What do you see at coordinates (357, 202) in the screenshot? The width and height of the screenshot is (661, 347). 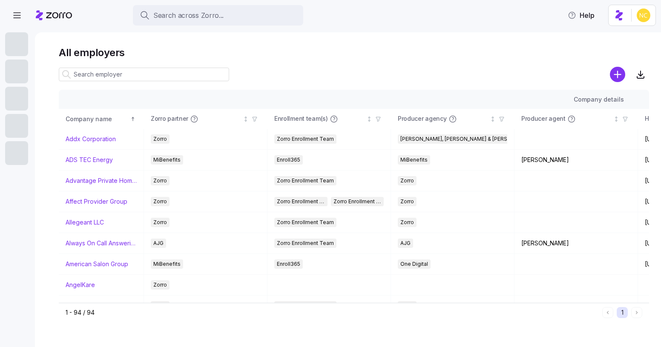 I see `span: Zorro Enrollment Experts` at bounding box center [357, 202].